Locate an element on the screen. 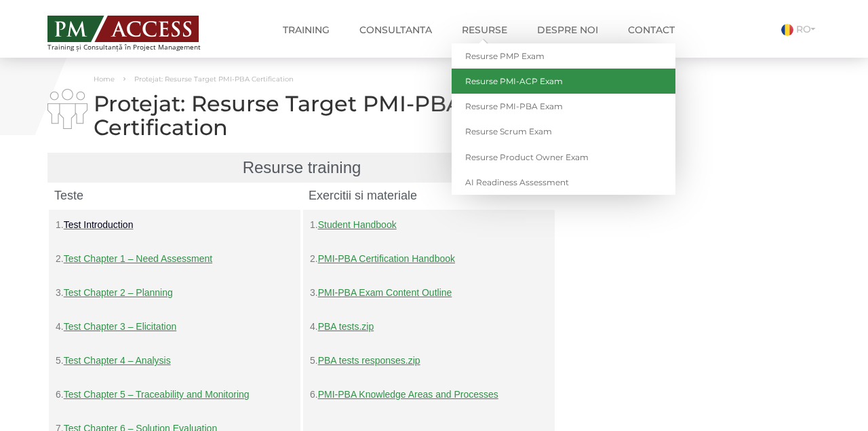  a: Resurse PMI-PBA Exam is located at coordinates (564, 106).